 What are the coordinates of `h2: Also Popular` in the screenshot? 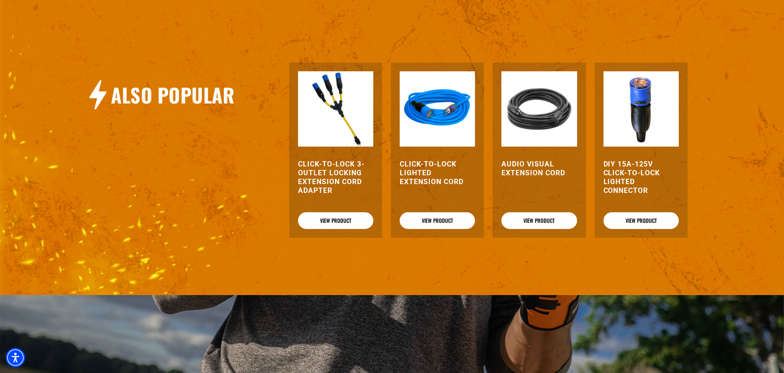 It's located at (173, 95).